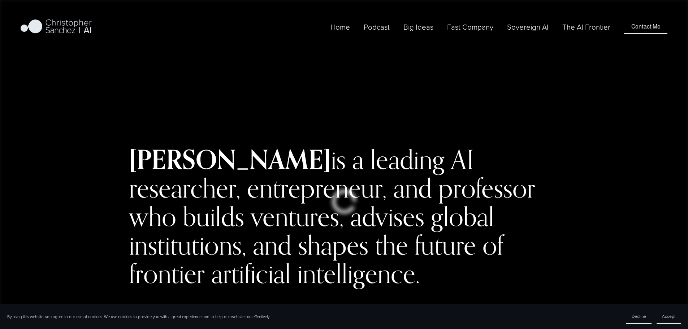 This screenshot has height=329, width=688. I want to click on a: Contact Me, so click(645, 27).